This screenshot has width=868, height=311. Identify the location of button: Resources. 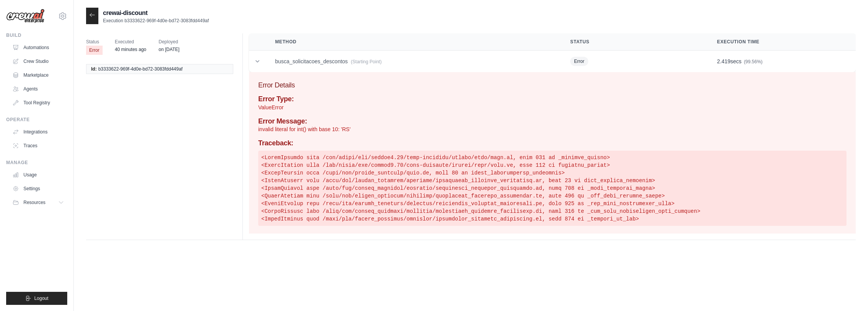
(38, 203).